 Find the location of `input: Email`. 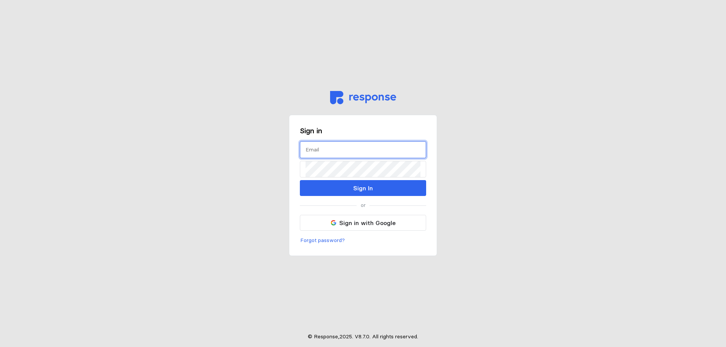

input: Email is located at coordinates (363, 150).